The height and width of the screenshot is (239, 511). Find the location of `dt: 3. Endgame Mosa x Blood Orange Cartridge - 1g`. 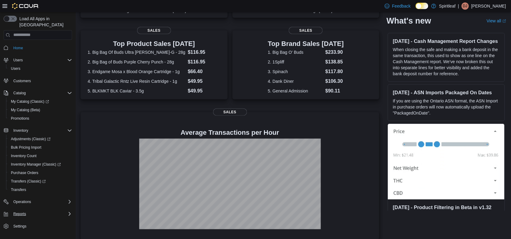

dt: 3. Endgame Mosa x Blood Orange Cartridge - 1g is located at coordinates (137, 72).